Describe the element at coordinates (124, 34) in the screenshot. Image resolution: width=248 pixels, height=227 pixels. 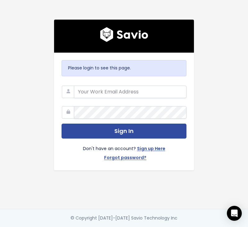
I see `img: logo600x187.a314fd40982d.png` at that location.